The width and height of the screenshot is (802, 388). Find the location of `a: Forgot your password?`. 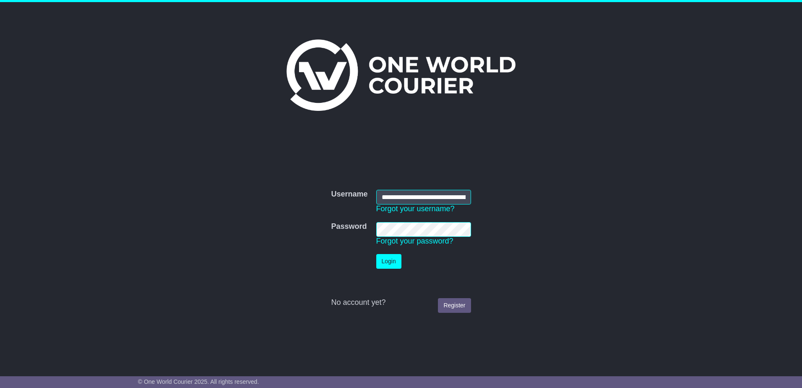

a: Forgot your password? is located at coordinates (415, 241).